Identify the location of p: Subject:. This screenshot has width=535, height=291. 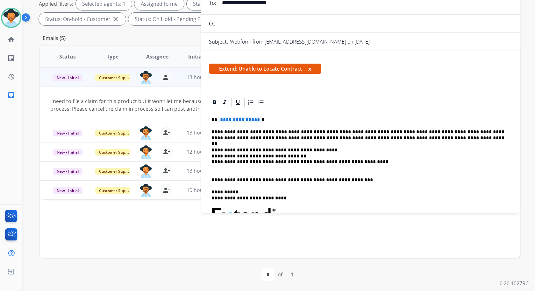
(218, 42).